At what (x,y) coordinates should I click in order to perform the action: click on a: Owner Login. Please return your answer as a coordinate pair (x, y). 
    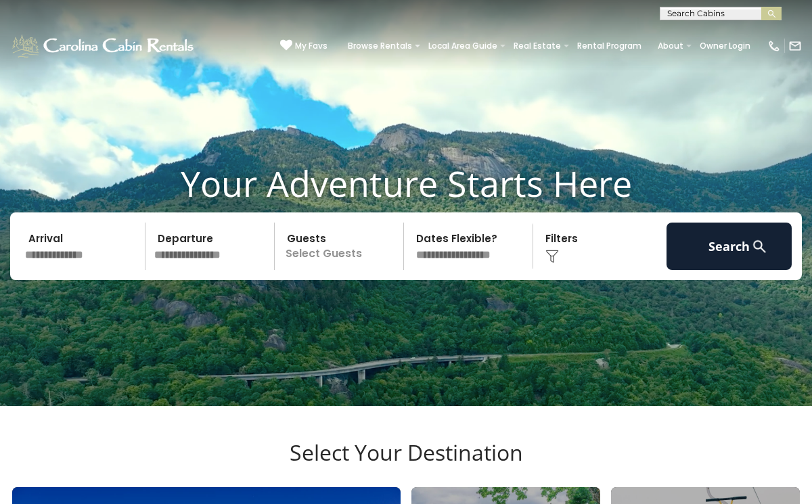
    Looking at the image, I should click on (725, 46).